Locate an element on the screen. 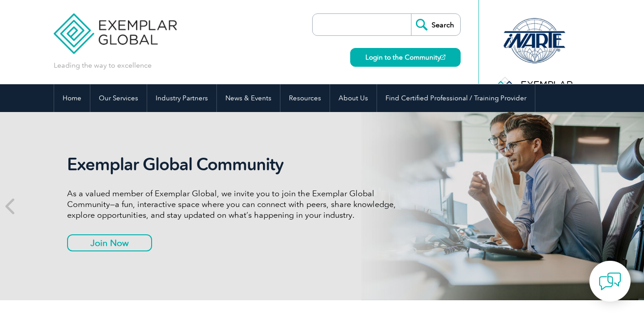 Image resolution: width=644 pixels, height=315 pixels. a: Our Services is located at coordinates (118, 98).